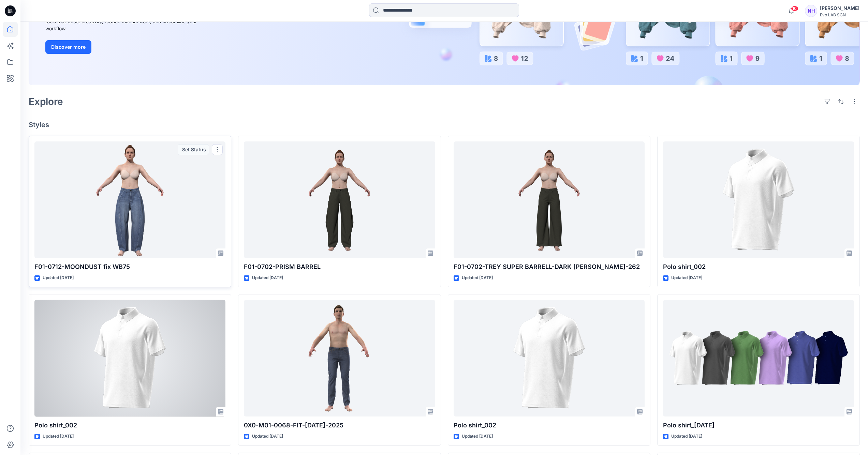  What do you see at coordinates (339, 200) in the screenshot?
I see `a: F01-0702-PRISM BARREL` at bounding box center [339, 200].